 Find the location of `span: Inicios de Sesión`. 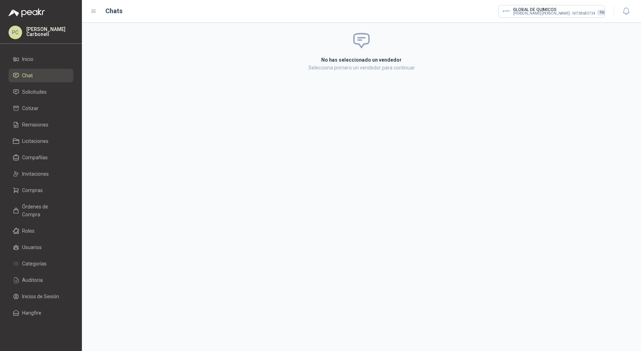

span: Inicios de Sesión is located at coordinates (41, 296).